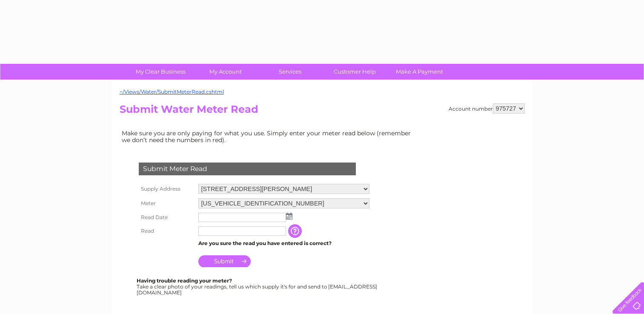 Image resolution: width=644 pixels, height=314 pixels. I want to click on a: Services, so click(289, 71).